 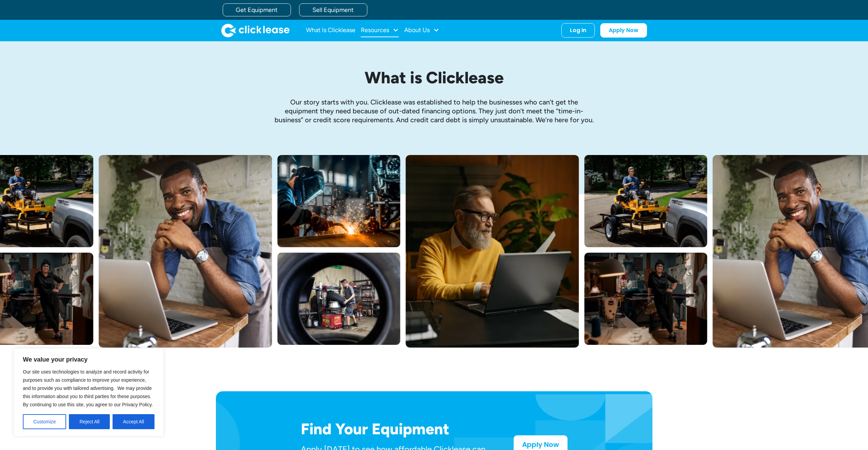 What do you see at coordinates (89, 421) in the screenshot?
I see `button: Reject All` at bounding box center [89, 421].